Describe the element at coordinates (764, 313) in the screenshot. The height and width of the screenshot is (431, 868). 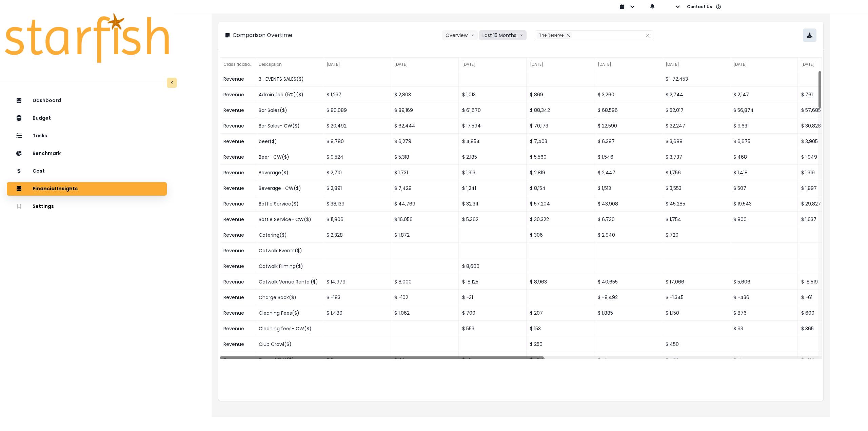
I see `div: $ 876` at that location.